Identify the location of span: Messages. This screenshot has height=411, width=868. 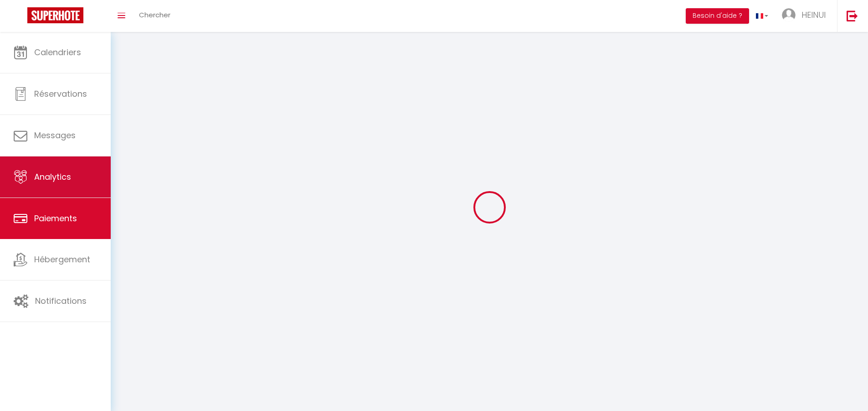
(55, 135).